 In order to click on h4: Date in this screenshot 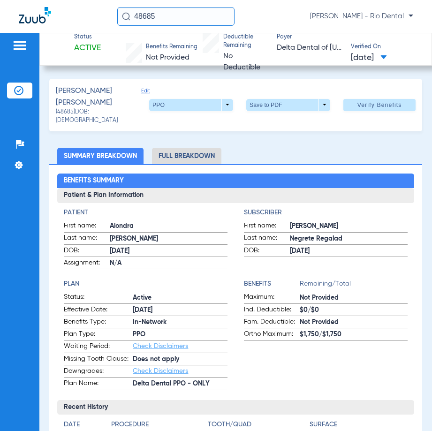, I will do `click(83, 424)`.